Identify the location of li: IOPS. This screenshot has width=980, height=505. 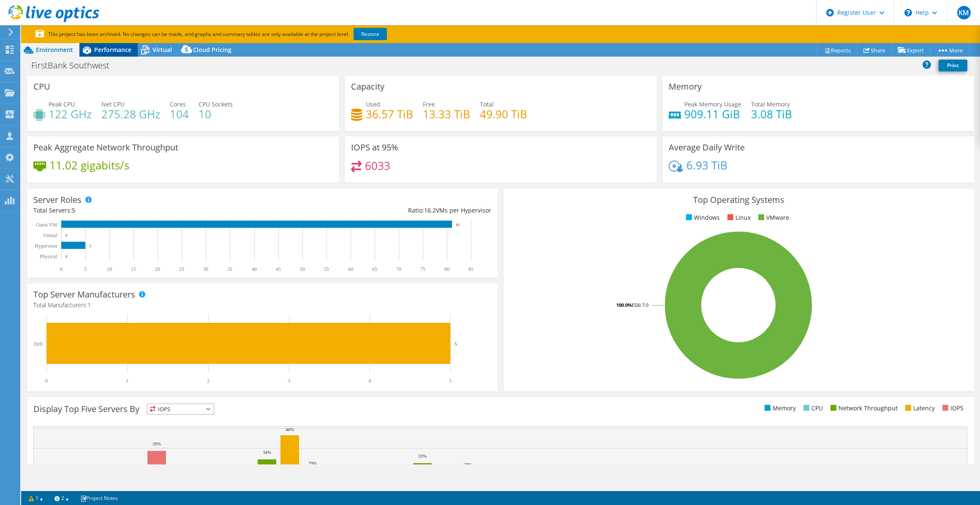
(952, 408).